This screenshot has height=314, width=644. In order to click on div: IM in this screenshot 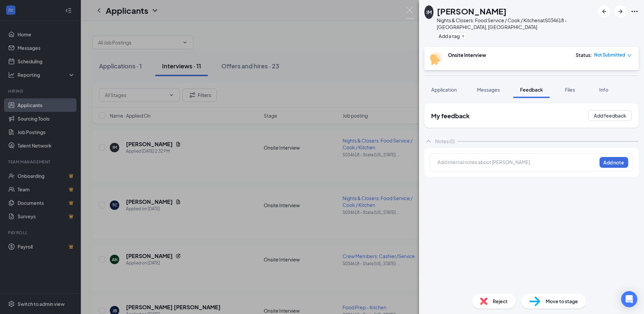, I will do `click(429, 12)`.